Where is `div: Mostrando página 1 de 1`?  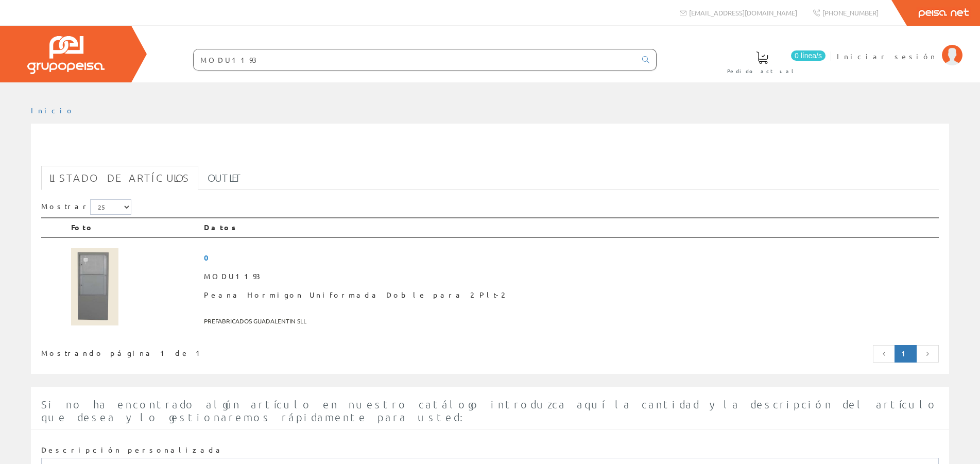
div: Mostrando página 1 de 1 is located at coordinates (223, 351).